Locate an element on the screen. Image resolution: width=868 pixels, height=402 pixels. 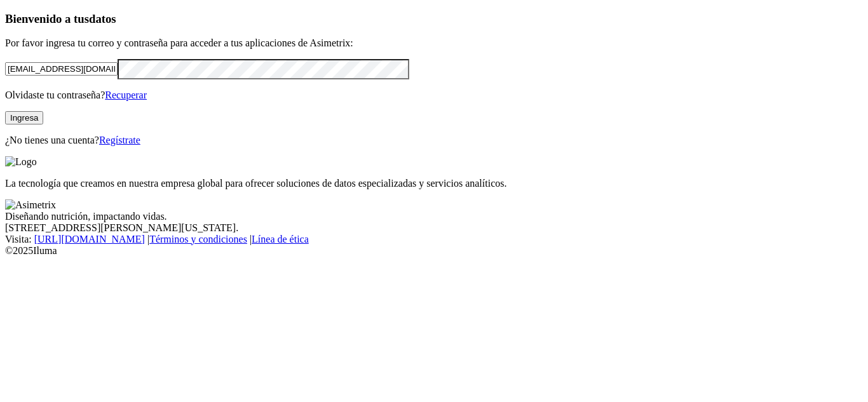
p: Por favor ingresa tu correo y contraseña para acceder a tus aplicaciones de Asimetrix: is located at coordinates (434, 43).